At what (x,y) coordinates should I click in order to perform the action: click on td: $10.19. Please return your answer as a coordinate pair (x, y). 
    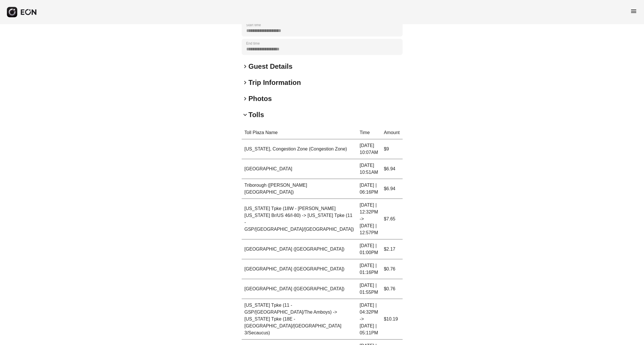
    Looking at the image, I should click on (392, 319).